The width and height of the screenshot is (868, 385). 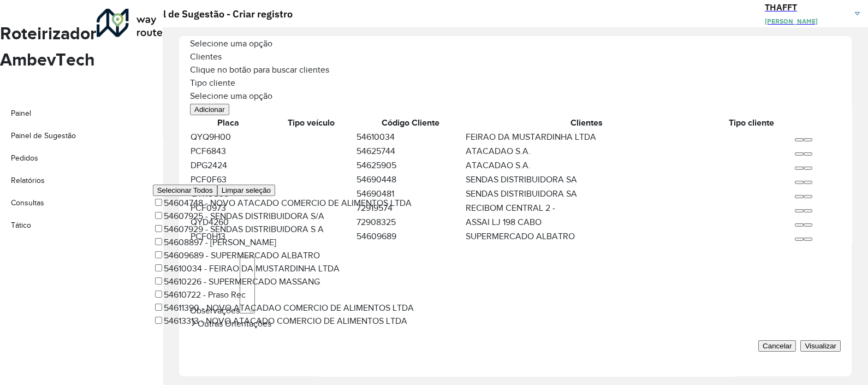 I want to click on td: PCF0F63, so click(x=228, y=180).